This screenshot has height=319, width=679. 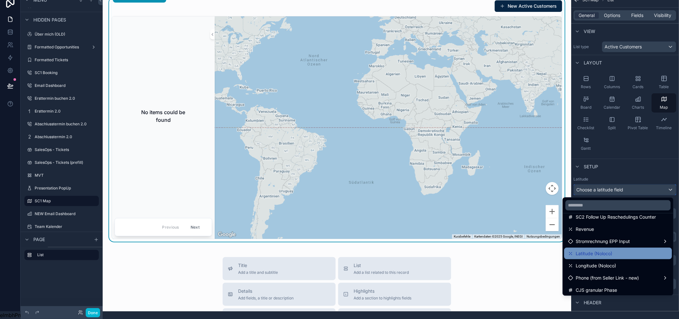 I want to click on span: Revenue, so click(x=585, y=229).